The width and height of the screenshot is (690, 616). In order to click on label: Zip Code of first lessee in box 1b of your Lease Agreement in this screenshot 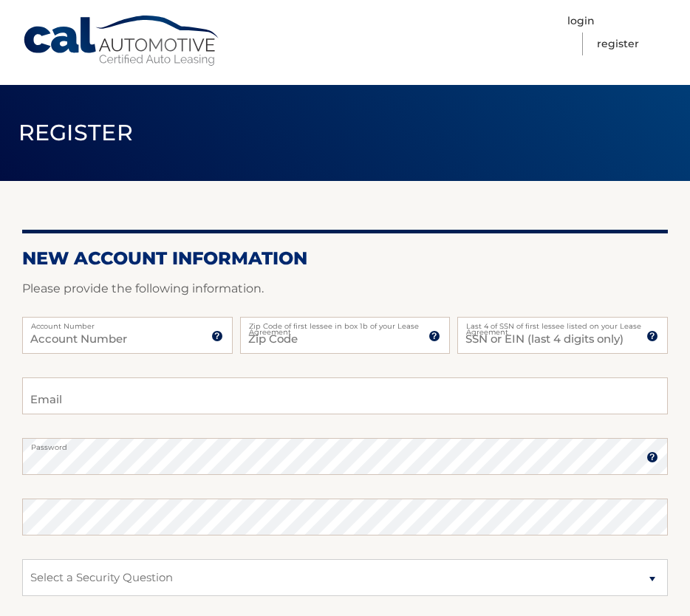, I will do `click(345, 326)`.